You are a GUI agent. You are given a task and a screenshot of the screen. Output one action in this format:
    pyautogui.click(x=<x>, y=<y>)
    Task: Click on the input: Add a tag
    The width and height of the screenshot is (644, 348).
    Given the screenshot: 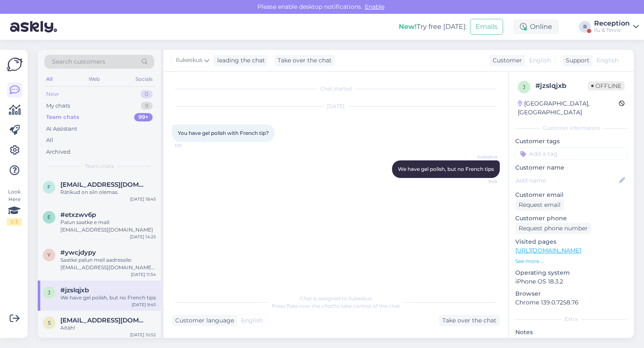 What is the action you would take?
    pyautogui.click(x=571, y=154)
    